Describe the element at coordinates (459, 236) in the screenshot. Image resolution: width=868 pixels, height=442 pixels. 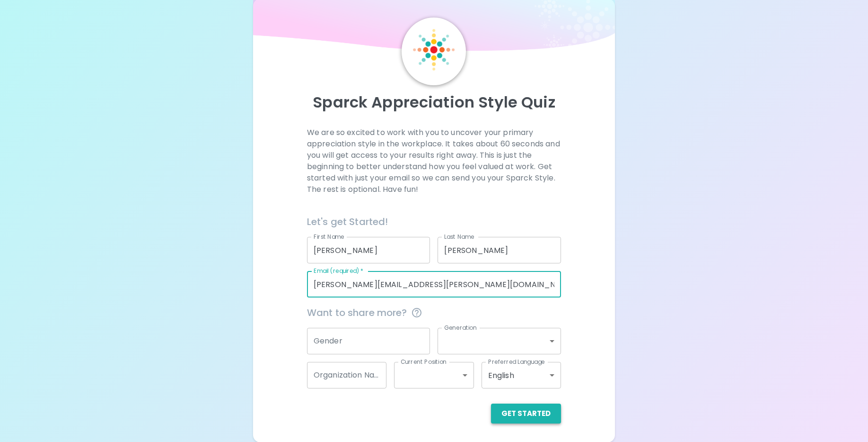
I see `label: Last Name` at that location.